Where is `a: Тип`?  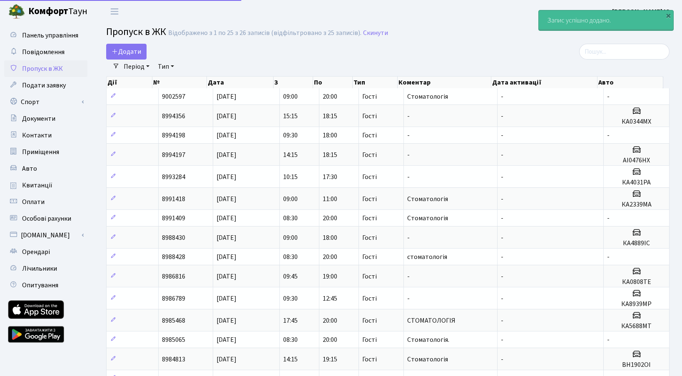 a: Тип is located at coordinates (166, 67).